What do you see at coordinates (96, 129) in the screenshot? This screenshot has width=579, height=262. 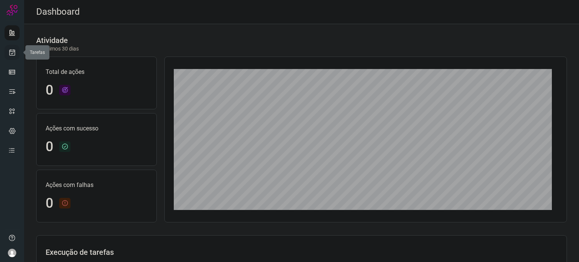 I see `p: Ações com sucesso` at bounding box center [96, 129].